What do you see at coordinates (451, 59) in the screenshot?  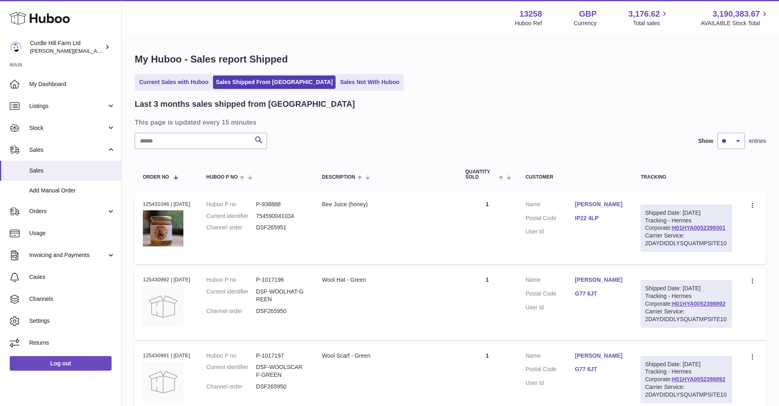 I see `h1: My Huboo - Sales report Shipped` at bounding box center [451, 59].